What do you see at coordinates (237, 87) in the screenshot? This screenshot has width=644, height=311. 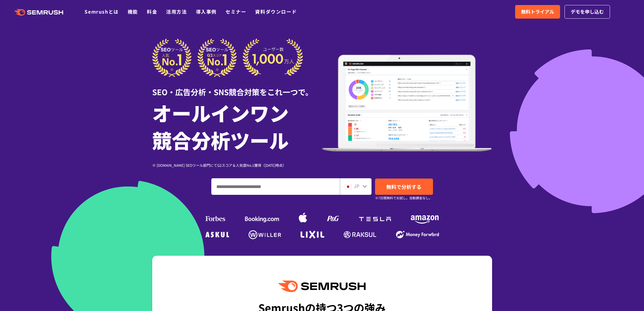 I see `div: SEO・広告分析・SNS競合対策をこれ一つで。` at bounding box center [237, 87].